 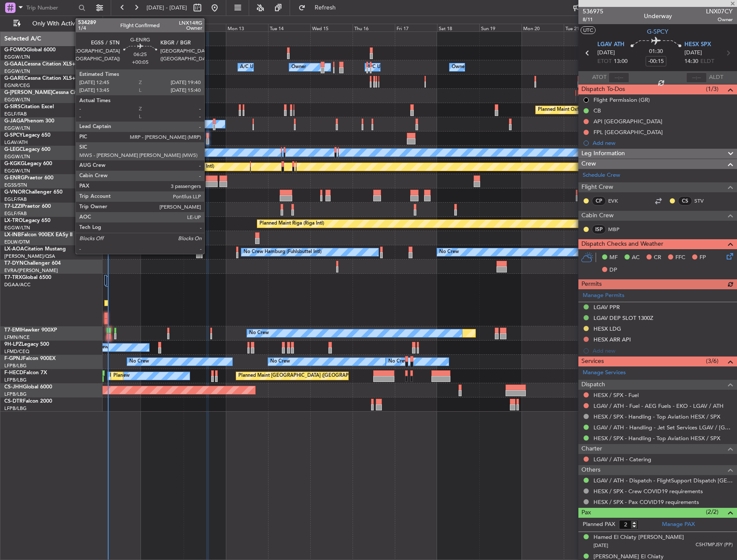 I want to click on a: G-VNORChallenger 650, so click(x=33, y=193).